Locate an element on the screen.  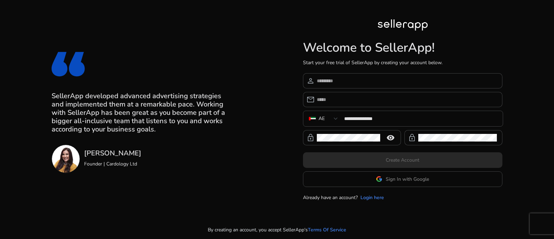
p: Already have an account? is located at coordinates (331, 197).